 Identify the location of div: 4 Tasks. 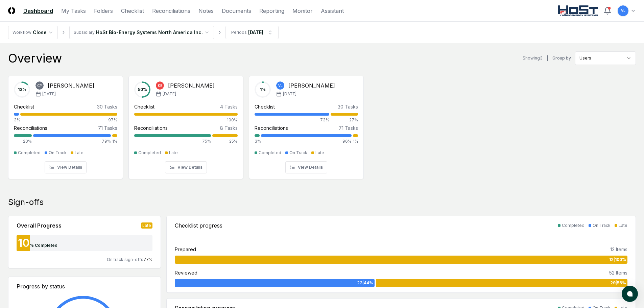
(229, 107).